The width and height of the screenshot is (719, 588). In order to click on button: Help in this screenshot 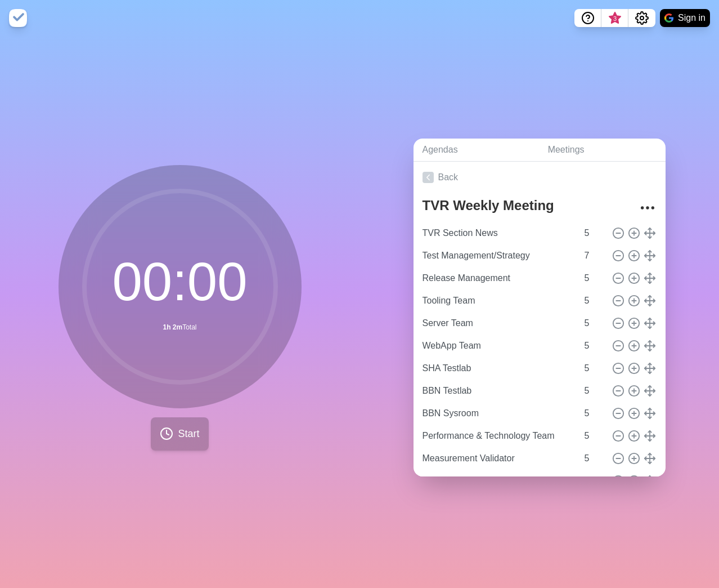, I will do `click(588, 18)`.